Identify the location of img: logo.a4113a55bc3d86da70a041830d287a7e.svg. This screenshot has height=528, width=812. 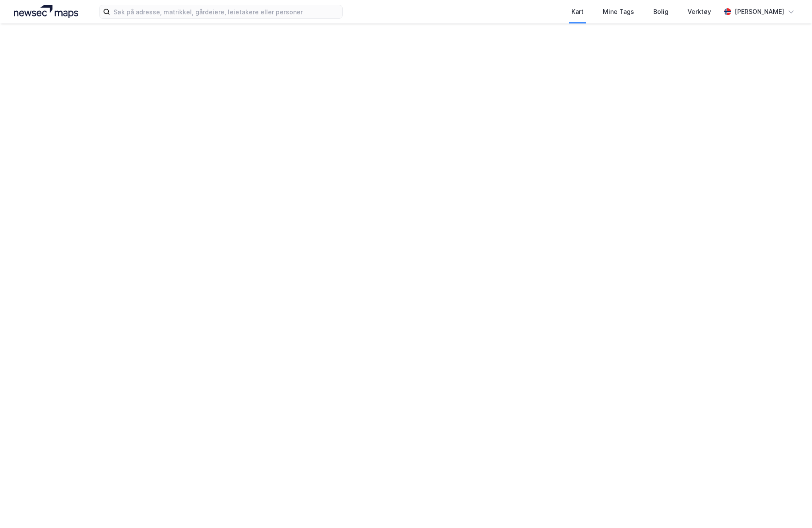
(46, 12).